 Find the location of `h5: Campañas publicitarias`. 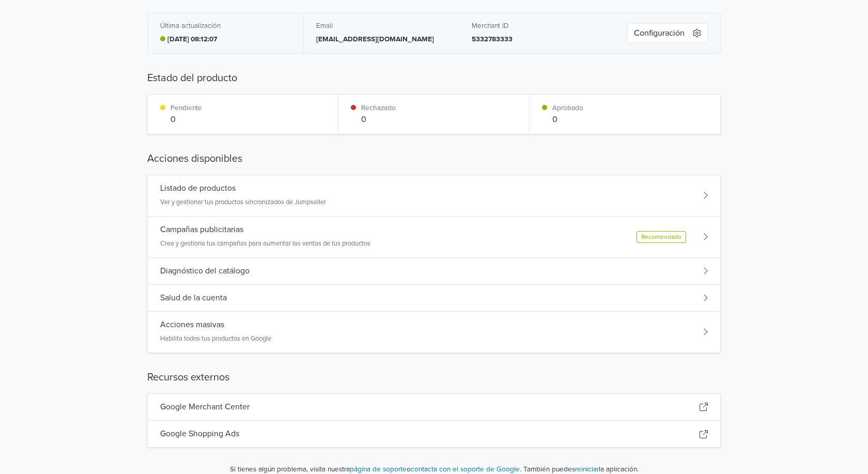

h5: Campañas publicitarias is located at coordinates (202, 230).